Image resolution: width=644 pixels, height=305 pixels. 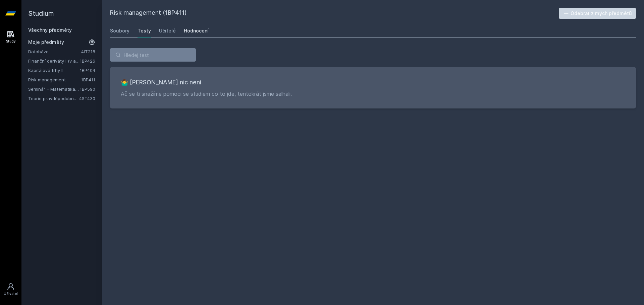 I want to click on a: 1BP426, so click(x=88, y=61).